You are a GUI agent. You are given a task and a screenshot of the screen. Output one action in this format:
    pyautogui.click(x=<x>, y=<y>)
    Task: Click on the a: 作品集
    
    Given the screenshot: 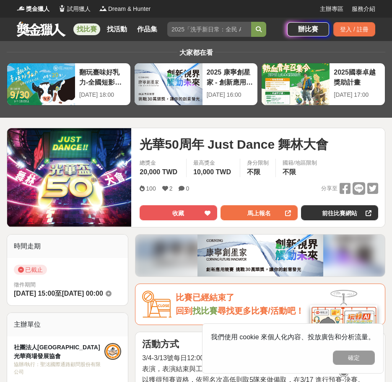 What is the action you would take?
    pyautogui.click(x=147, y=29)
    